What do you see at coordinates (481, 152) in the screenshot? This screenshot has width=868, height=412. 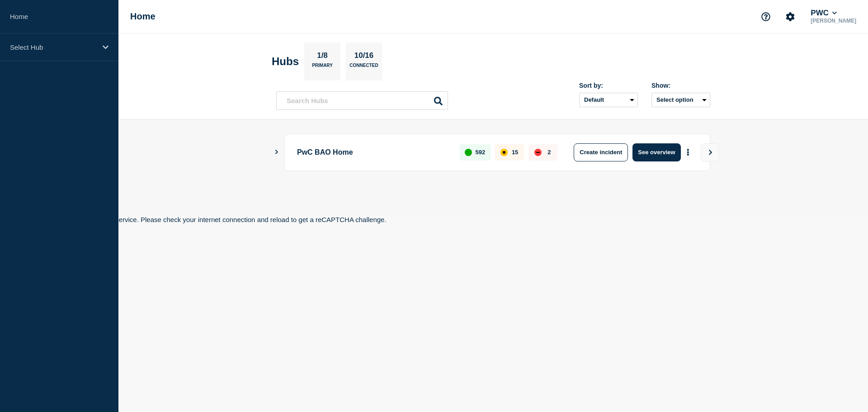 I see `p: 592` at bounding box center [481, 152].